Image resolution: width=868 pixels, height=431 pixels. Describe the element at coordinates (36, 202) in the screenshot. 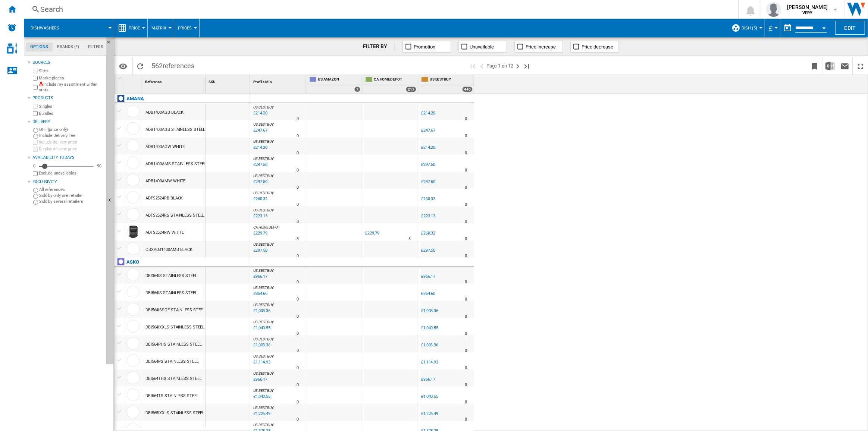

I see `input: Sold by several retailers` at that location.